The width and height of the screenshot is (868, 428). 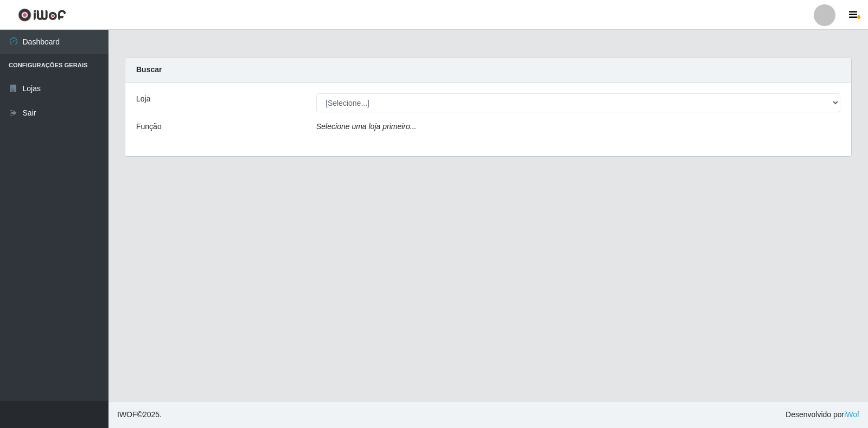 I want to click on span: Desenvolvido por, so click(x=822, y=414).